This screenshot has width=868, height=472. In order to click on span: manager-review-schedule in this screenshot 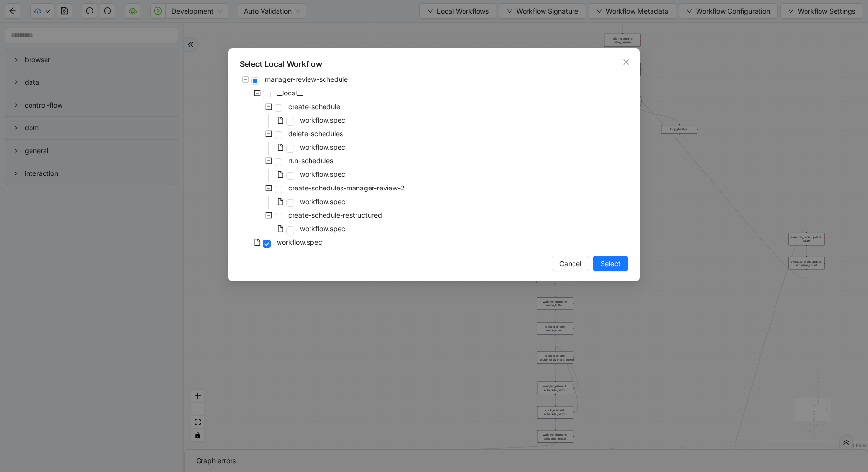, I will do `click(306, 79)`.